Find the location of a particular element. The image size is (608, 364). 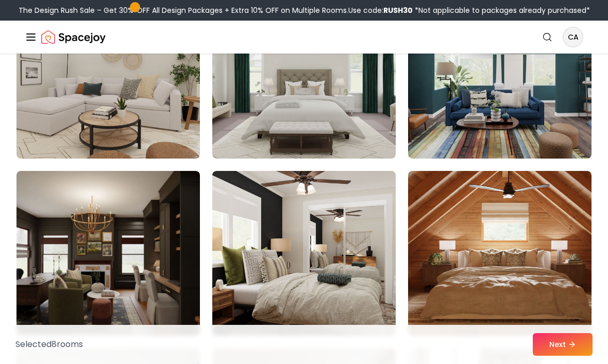

b: RUSH30 is located at coordinates (398, 10).